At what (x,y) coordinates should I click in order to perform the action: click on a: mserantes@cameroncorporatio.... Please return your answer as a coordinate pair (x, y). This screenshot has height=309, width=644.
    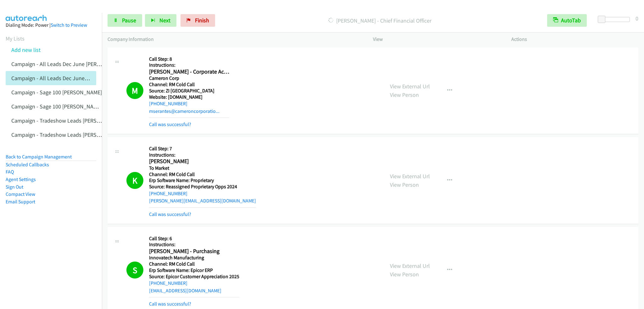
    Looking at the image, I should click on (184, 111).